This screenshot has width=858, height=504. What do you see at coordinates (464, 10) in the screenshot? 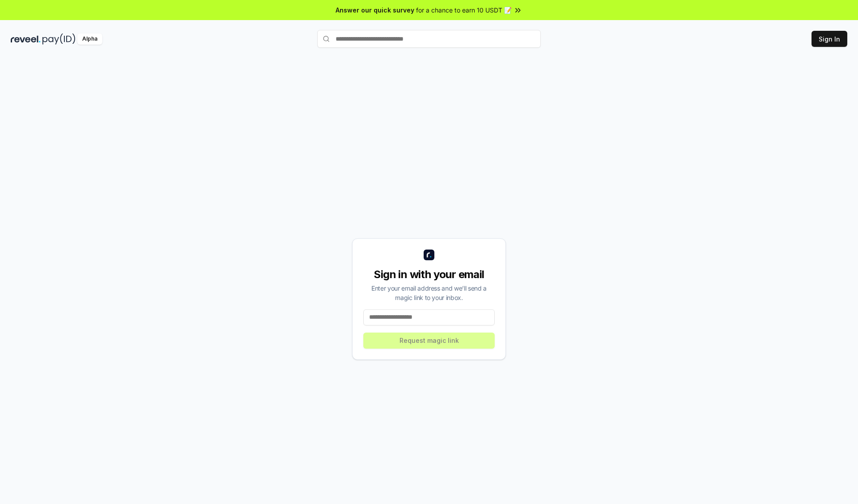
I see `span: for a chance to earn 10 USDT 📝` at bounding box center [464, 10].